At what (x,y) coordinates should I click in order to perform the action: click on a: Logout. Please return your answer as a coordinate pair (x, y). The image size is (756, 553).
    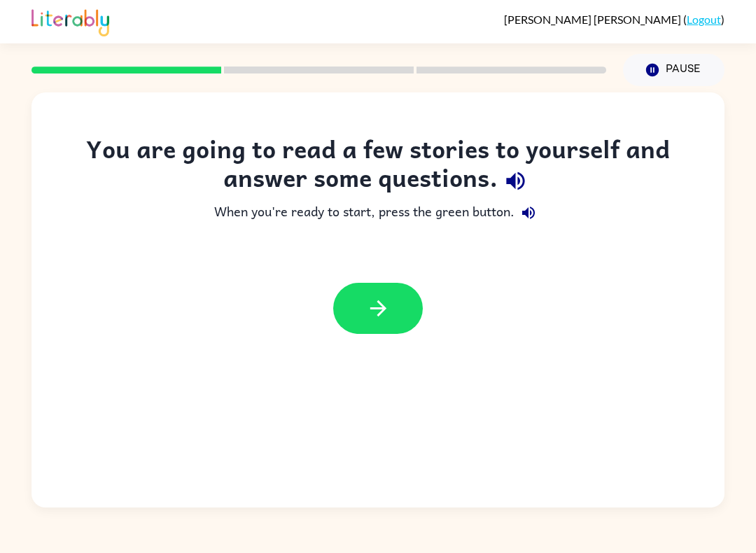
    Looking at the image, I should click on (704, 19).